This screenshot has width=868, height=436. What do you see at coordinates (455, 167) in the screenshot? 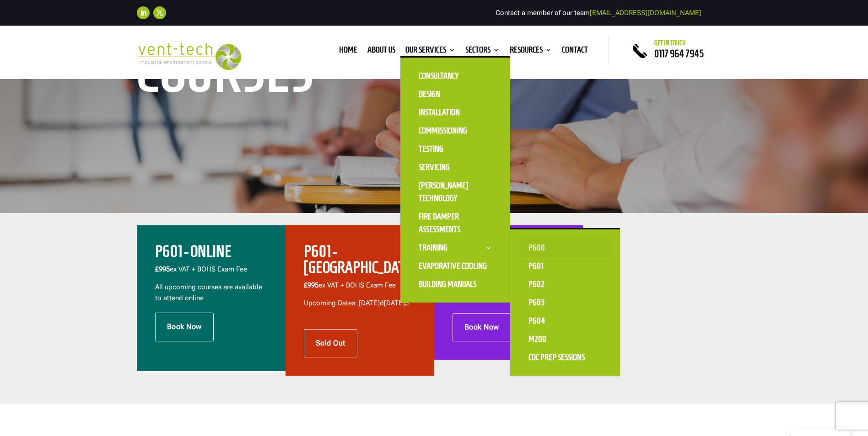
I see `a: Servicing` at bounding box center [455, 167].